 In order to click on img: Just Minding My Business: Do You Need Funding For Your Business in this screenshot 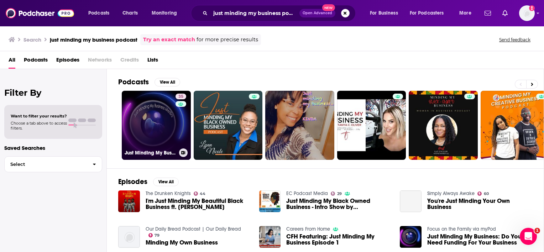, I will do `click(410, 237)`.